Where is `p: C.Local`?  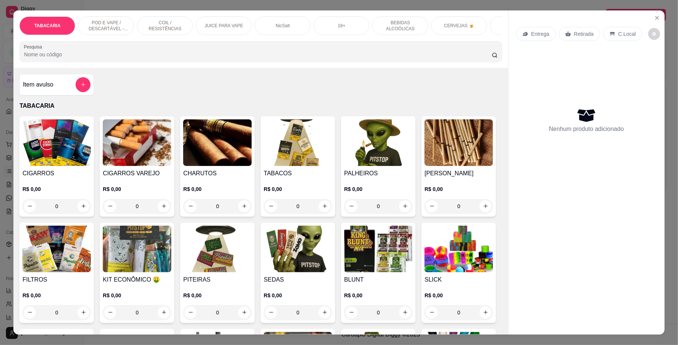
p: C.Local is located at coordinates (627, 34).